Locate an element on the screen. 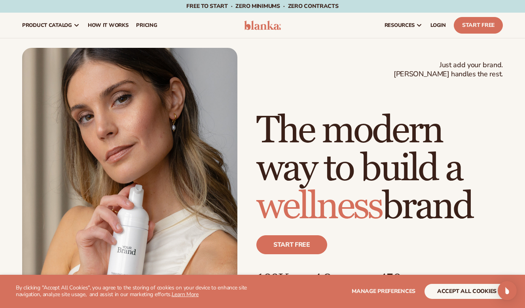 The width and height of the screenshot is (525, 308). span: wellness is located at coordinates (320, 207).